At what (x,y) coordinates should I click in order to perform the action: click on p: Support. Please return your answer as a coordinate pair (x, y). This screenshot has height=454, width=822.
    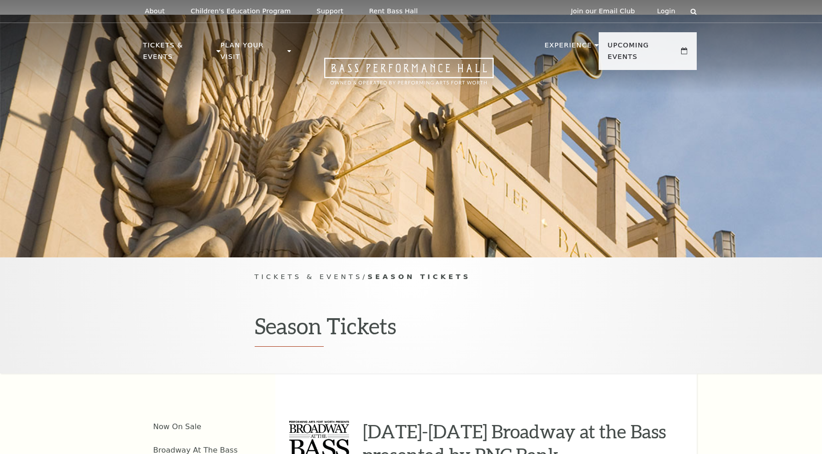
    Looking at the image, I should click on (330, 11).